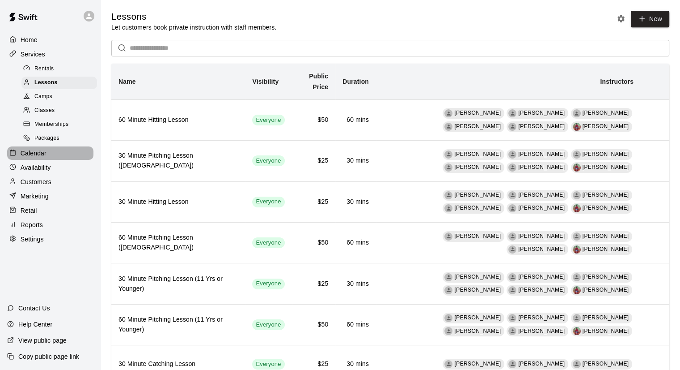  I want to click on a: Classes, so click(61, 110).